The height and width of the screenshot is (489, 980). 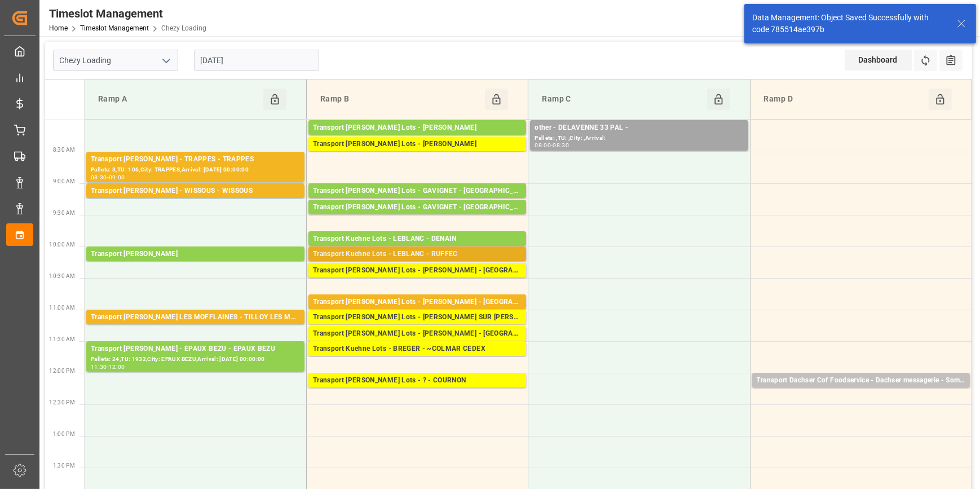 I want to click on input: Type to search/select, so click(x=116, y=60).